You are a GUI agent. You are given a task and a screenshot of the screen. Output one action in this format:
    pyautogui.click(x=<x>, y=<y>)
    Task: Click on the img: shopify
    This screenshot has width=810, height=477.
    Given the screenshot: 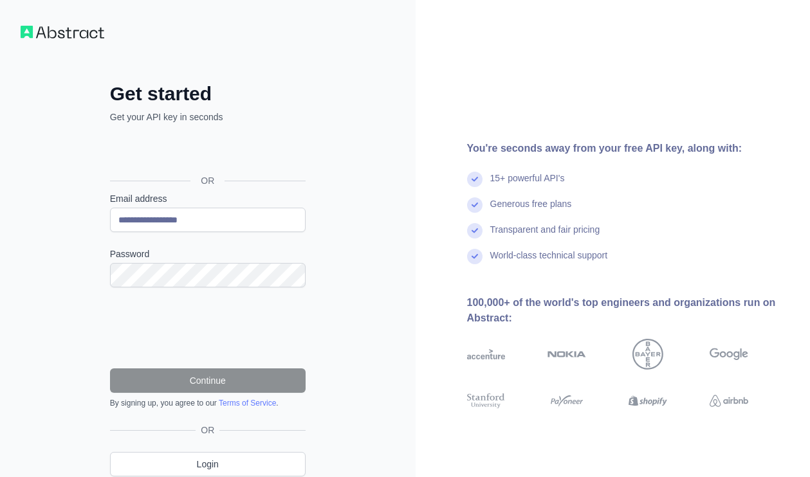 What is the action you would take?
    pyautogui.click(x=648, y=401)
    